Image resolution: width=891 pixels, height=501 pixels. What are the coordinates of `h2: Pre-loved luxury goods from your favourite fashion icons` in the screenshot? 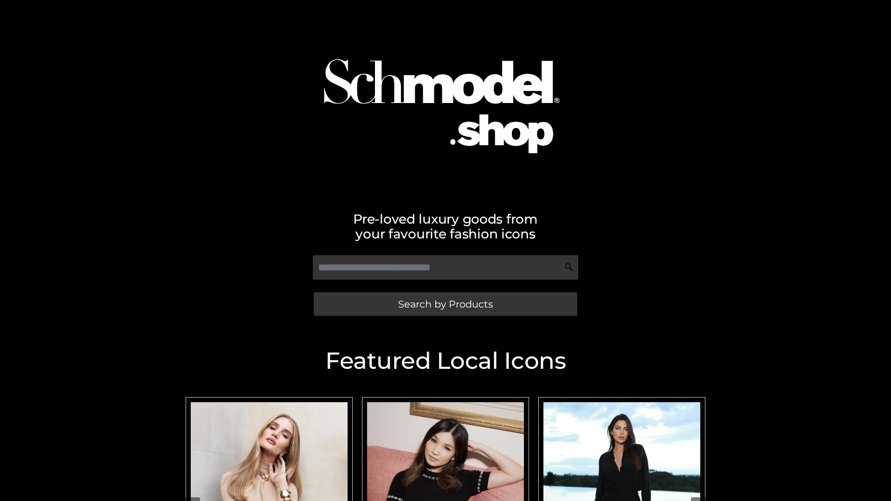 It's located at (446, 227).